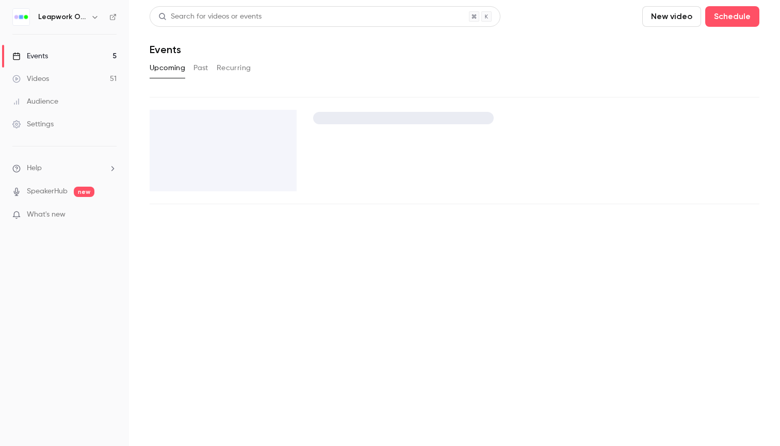 The height and width of the screenshot is (446, 780). I want to click on div: Settings, so click(33, 124).